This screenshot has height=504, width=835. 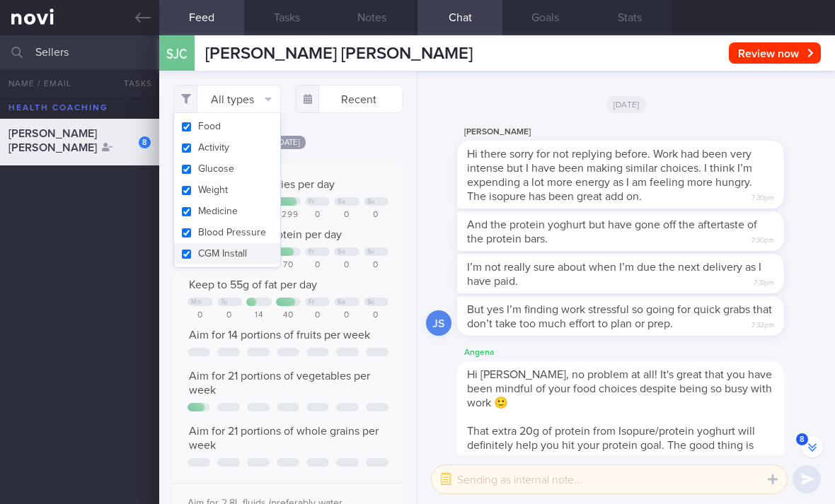 I want to click on div: 1299, so click(x=288, y=215).